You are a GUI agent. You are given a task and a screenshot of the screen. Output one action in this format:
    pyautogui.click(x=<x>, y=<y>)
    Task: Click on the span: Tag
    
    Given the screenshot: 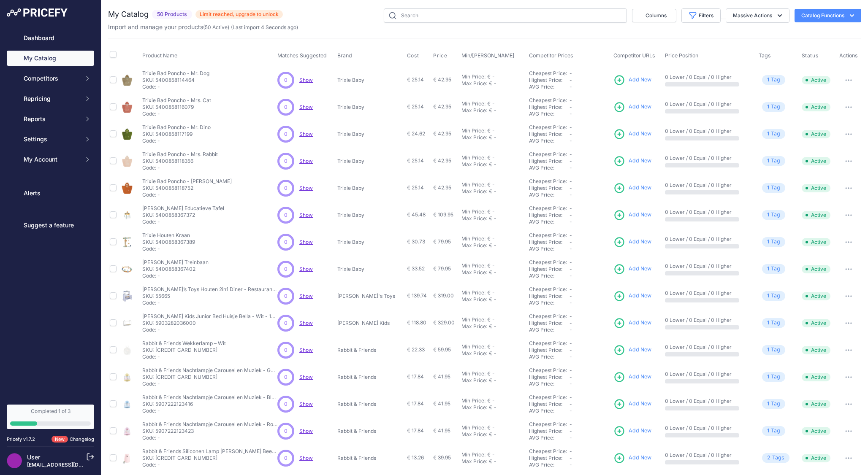 What is the action you would take?
    pyautogui.click(x=773, y=269)
    